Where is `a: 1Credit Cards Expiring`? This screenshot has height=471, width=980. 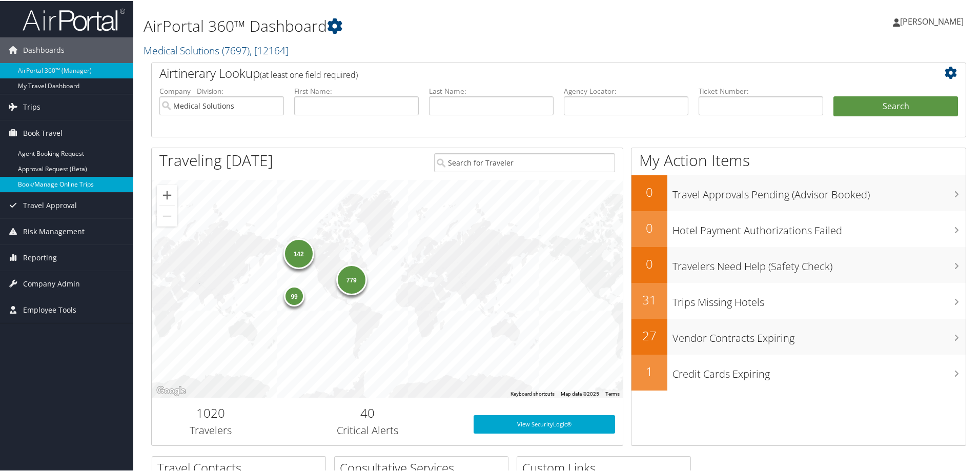
a: 1Credit Cards Expiring is located at coordinates (798, 372).